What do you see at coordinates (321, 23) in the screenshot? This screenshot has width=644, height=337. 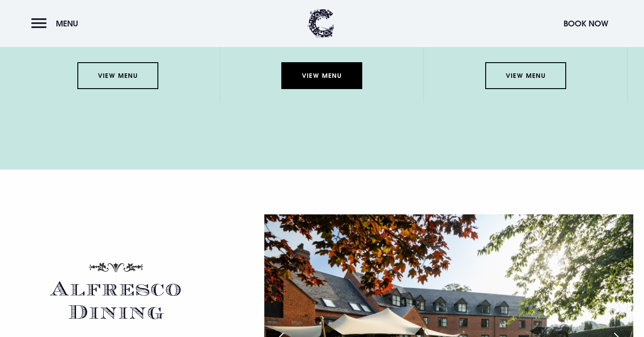 I see `img: Clandeboye Lodge` at bounding box center [321, 23].